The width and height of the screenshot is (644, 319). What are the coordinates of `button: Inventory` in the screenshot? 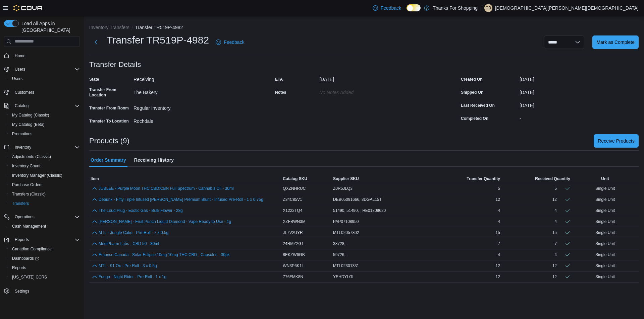 It's located at (23, 147).